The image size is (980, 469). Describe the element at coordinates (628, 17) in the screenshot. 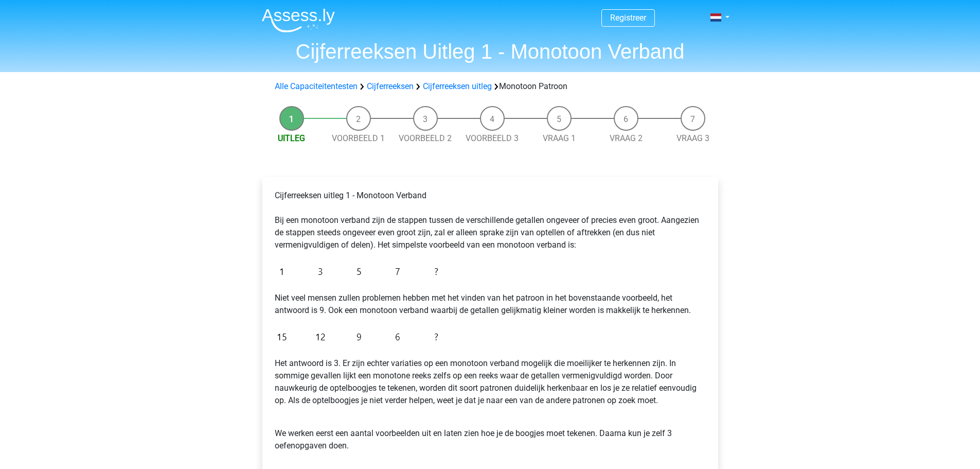

I see `a: Registreer` at that location.